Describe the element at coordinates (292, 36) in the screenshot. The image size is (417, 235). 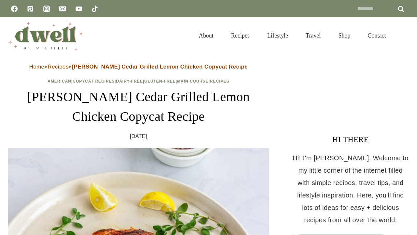
I see `nav: Primary Navigation` at that location.